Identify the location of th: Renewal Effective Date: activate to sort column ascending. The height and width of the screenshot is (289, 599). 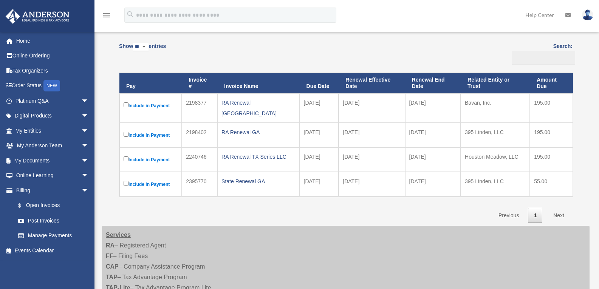
(371, 83).